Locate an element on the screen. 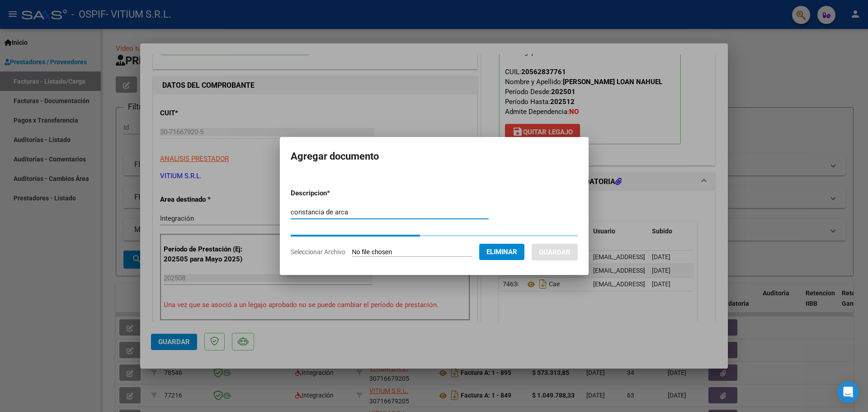 This screenshot has height=412, width=868. div: Open Intercom Messenger is located at coordinates (848, 392).